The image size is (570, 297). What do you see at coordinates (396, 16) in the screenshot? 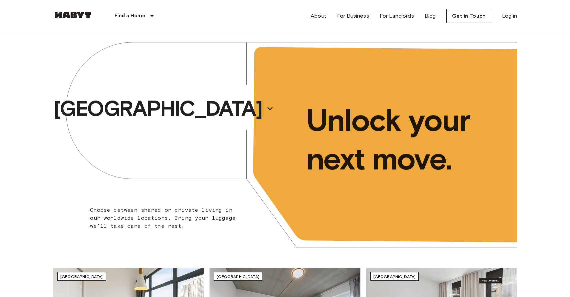
I see `a: For Landlords` at bounding box center [396, 16].